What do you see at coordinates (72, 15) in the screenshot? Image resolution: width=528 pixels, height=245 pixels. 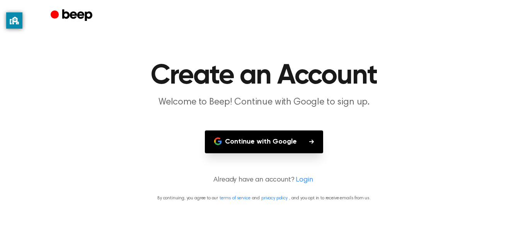 I see `a: Beep` at bounding box center [72, 15].